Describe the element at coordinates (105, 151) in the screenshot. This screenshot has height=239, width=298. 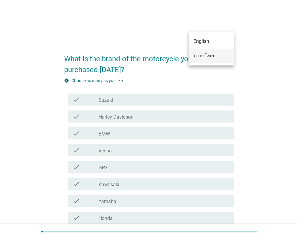
I see `label: Vespa` at that location.